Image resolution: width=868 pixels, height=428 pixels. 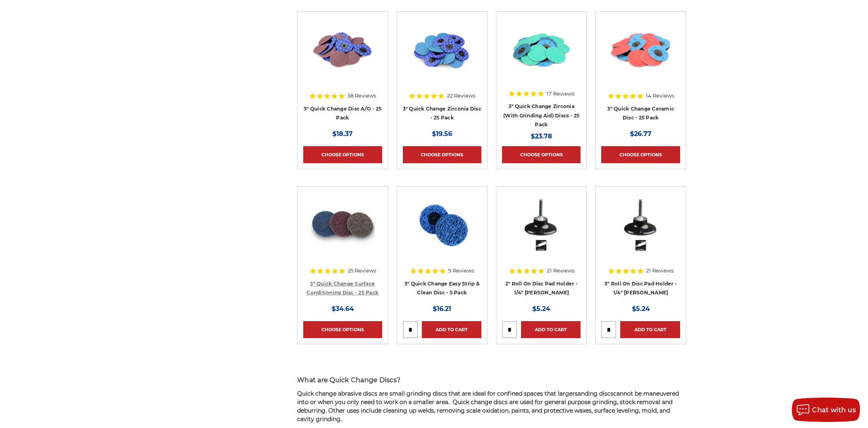 I want to click on img: 3-inch surface conditioning quick change disc by Black Hawk Abrasives, so click(x=343, y=225).